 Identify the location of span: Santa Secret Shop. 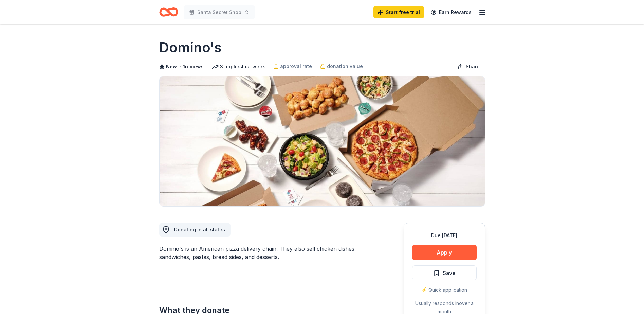
(220, 12).